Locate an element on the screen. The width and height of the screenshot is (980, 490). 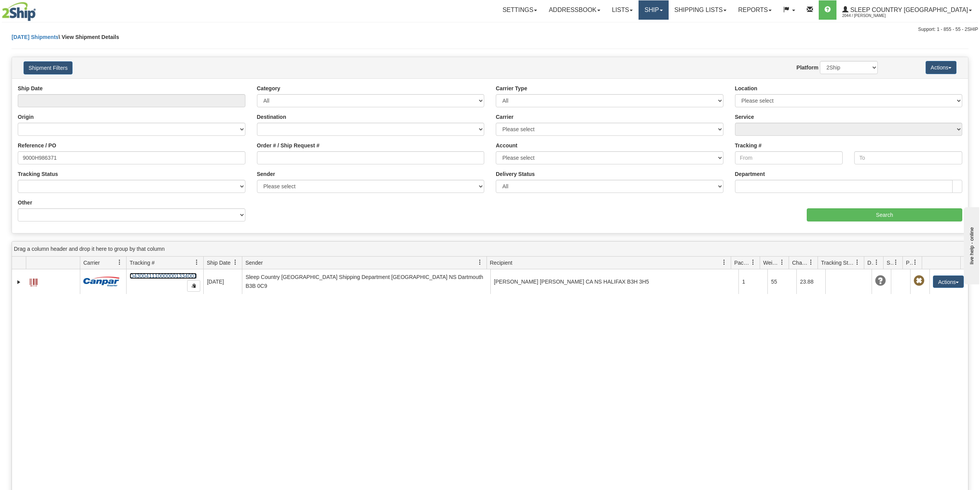
td: 1 is located at coordinates (752, 282).